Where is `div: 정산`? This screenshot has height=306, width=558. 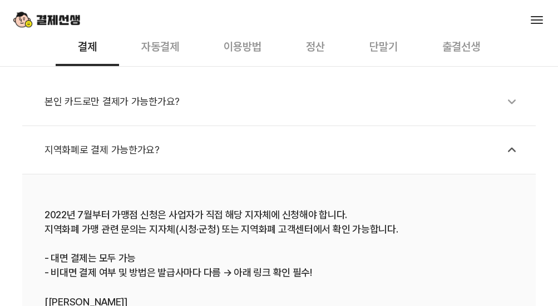 div: 정산 is located at coordinates (315, 46).